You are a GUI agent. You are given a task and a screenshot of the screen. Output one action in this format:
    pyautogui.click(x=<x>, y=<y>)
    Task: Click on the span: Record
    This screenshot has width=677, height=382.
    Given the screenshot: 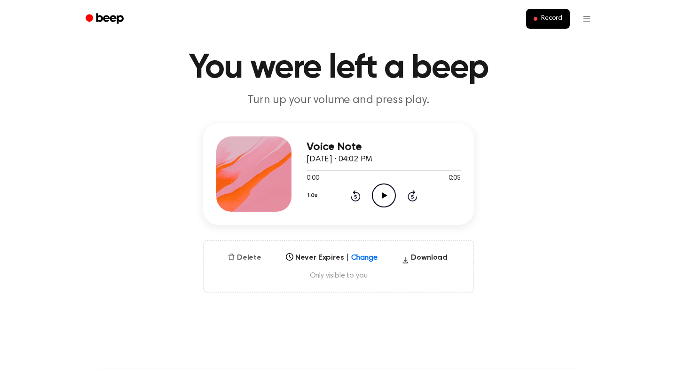 What is the action you would take?
    pyautogui.click(x=552, y=19)
    